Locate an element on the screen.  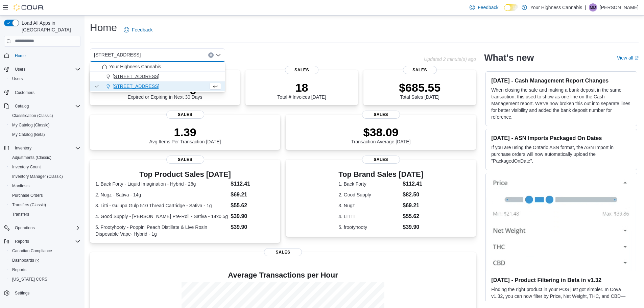
dt: 3. Litti - Gulupa Gulp 510 Thread Cartridge - Sativa - 1g is located at coordinates (161, 206).